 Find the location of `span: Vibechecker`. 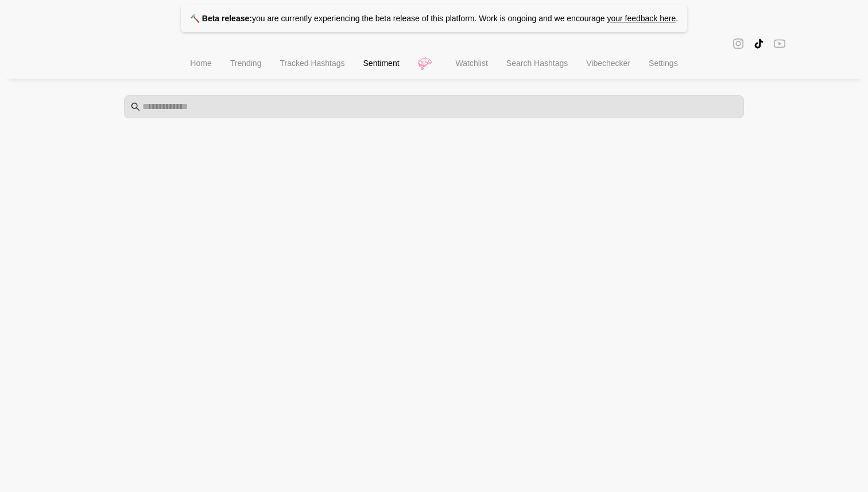

span: Vibechecker is located at coordinates (608, 63).